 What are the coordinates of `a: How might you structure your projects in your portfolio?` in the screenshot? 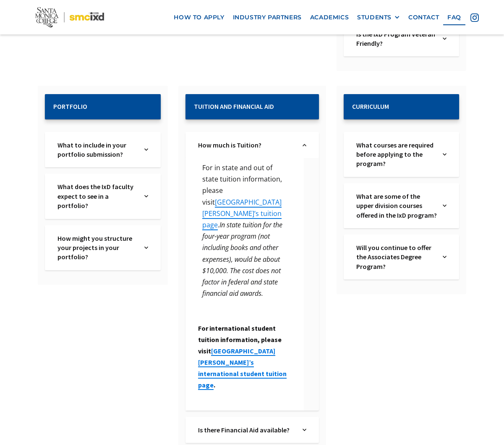 It's located at (98, 247).